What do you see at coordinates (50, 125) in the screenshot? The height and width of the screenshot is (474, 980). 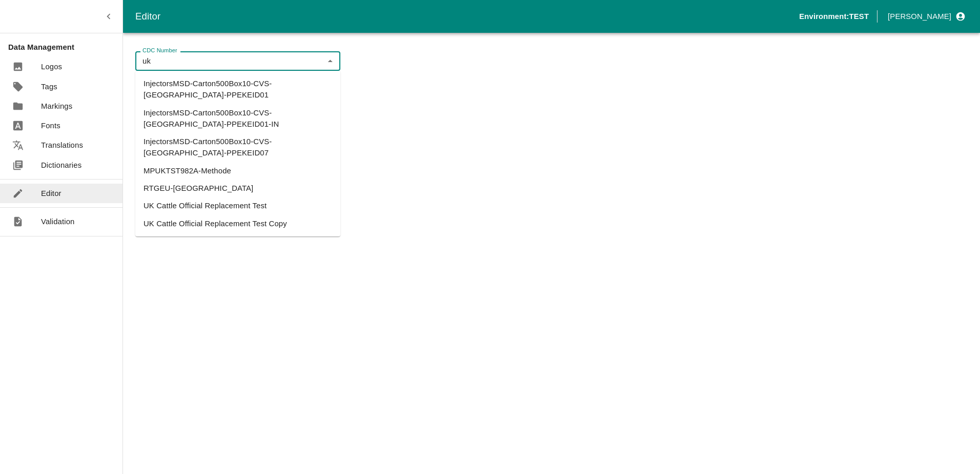 I see `p: Fonts` at bounding box center [50, 125].